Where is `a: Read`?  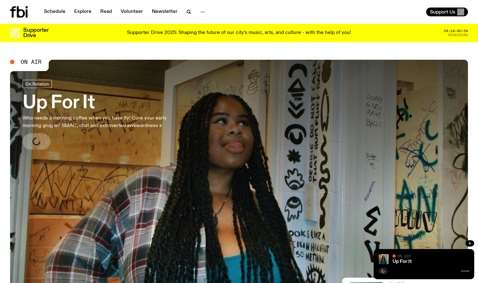 a: Read is located at coordinates (106, 12).